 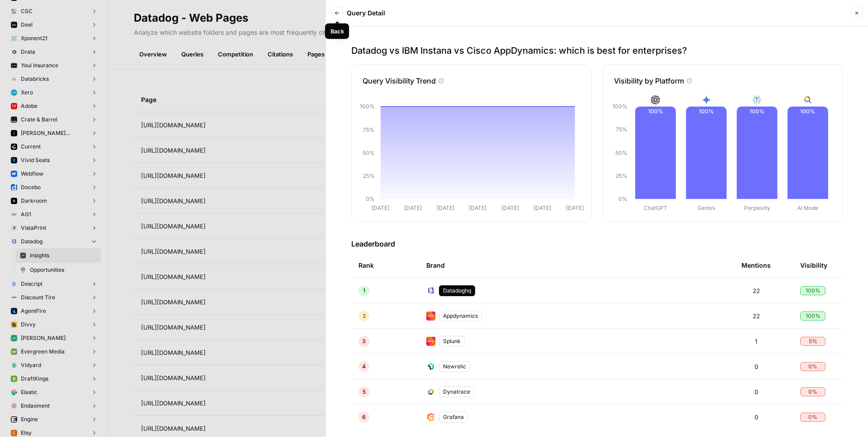 I want to click on span: 2, so click(x=364, y=316).